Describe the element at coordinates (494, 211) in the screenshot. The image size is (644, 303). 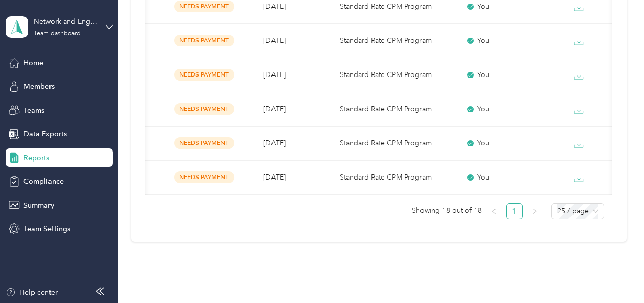
I see `button: left` at that location.